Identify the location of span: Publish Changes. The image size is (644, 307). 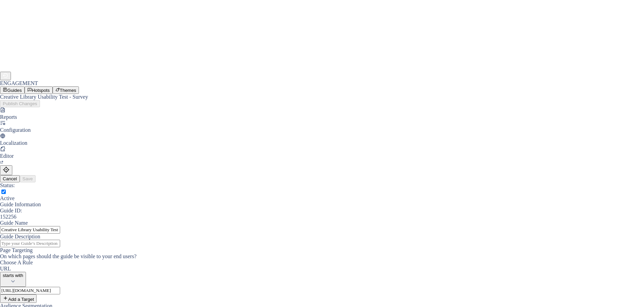
(20, 104).